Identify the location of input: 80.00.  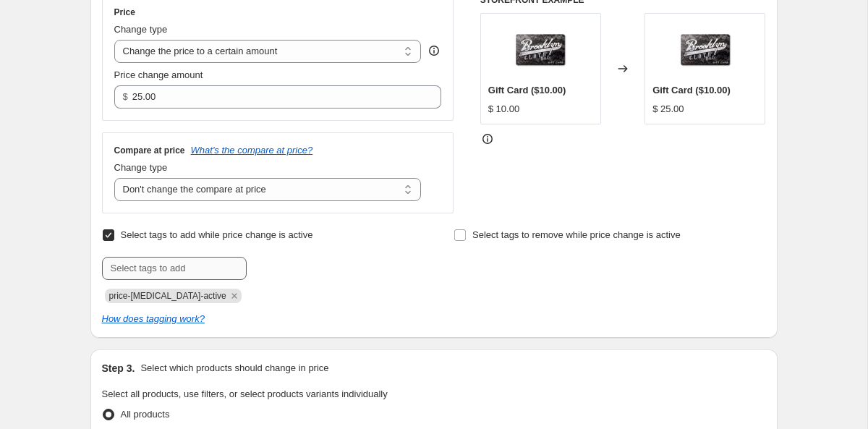
(275, 97).